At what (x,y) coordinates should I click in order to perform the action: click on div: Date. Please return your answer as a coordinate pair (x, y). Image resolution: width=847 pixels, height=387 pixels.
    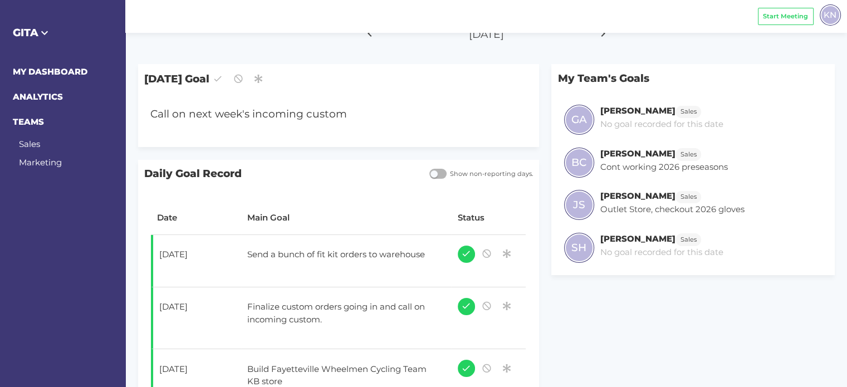
    Looking at the image, I should click on (196, 218).